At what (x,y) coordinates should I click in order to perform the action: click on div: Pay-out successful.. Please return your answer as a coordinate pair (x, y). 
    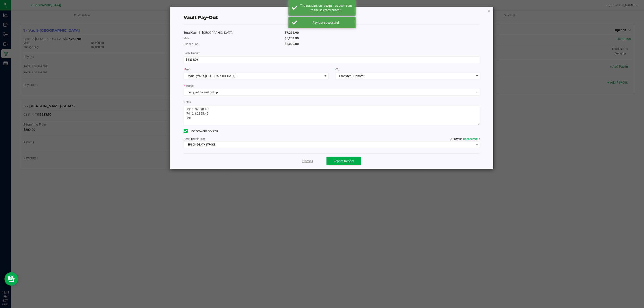
    Looking at the image, I should click on (326, 23).